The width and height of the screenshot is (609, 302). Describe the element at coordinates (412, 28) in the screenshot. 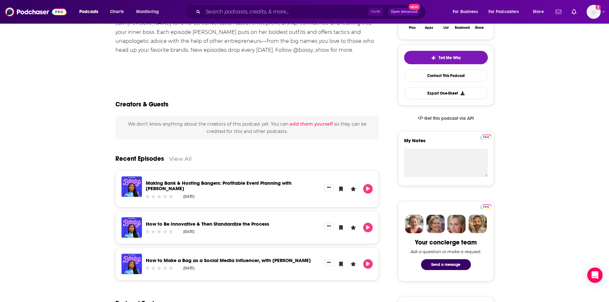

I see `div: Play` at that location.